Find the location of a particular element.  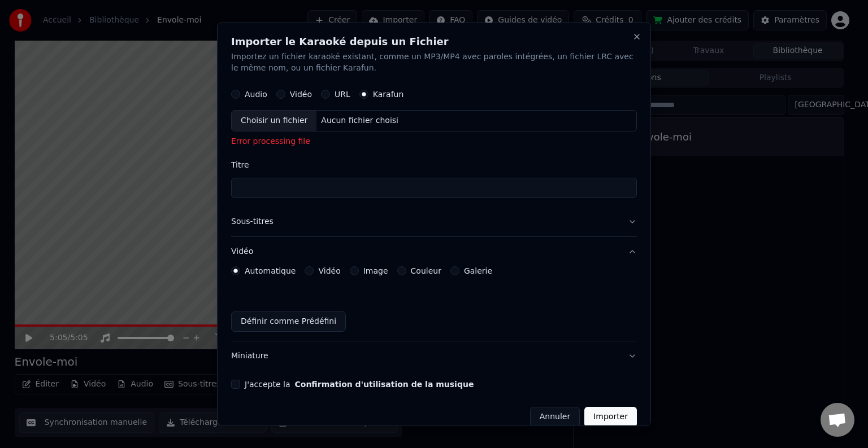

label: URL is located at coordinates (342, 94).